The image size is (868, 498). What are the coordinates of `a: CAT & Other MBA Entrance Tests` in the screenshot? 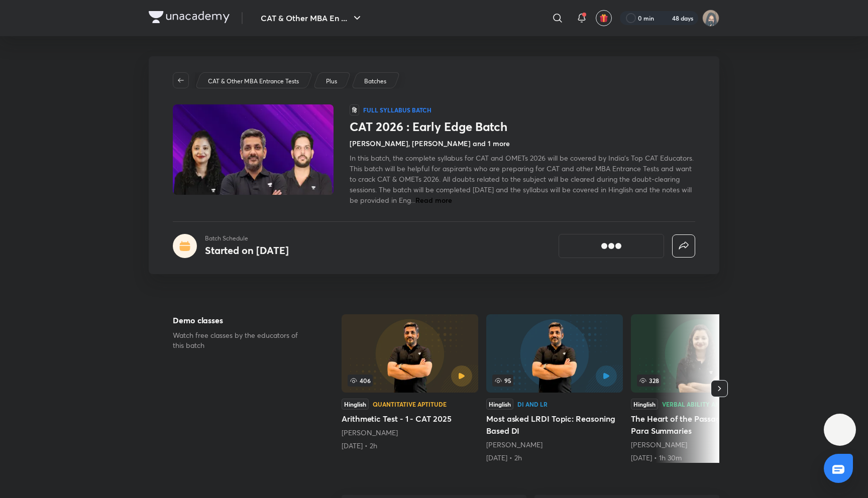 It's located at (254, 81).